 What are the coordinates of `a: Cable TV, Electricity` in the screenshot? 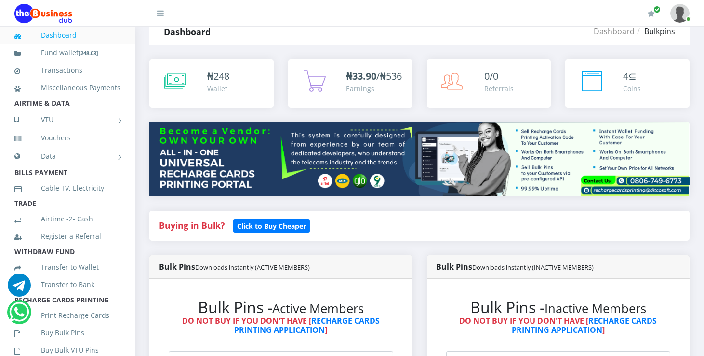 It's located at (67, 188).